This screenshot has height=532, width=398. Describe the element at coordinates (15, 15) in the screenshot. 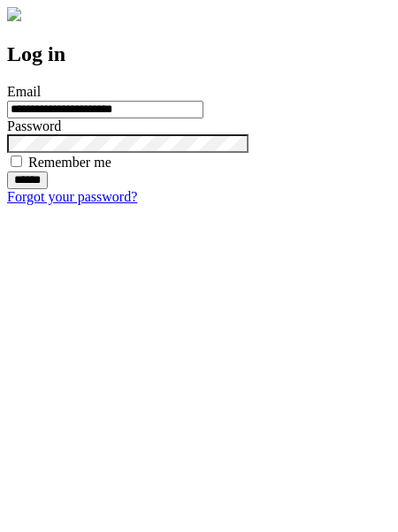

I see `img: logo-4e3dc11c47720685a147b03b5a06dd966a58ff35d612b21f08c02c0306f2b779.png` at that location.